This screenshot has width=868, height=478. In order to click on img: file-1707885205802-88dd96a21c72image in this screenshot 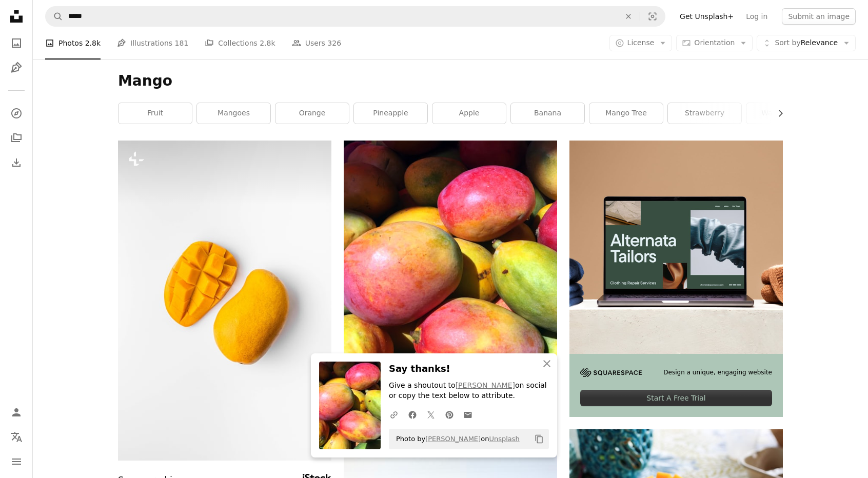, I will do `click(676, 248)`.